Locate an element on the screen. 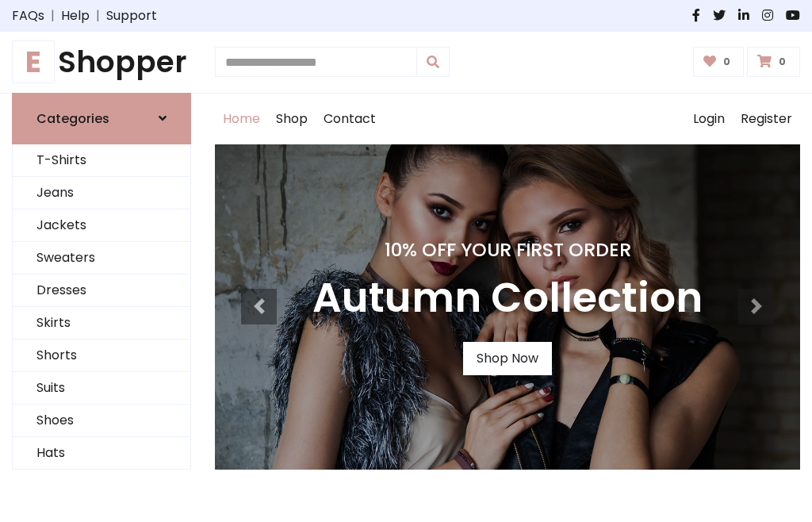  h6: Categories is located at coordinates (73, 118).